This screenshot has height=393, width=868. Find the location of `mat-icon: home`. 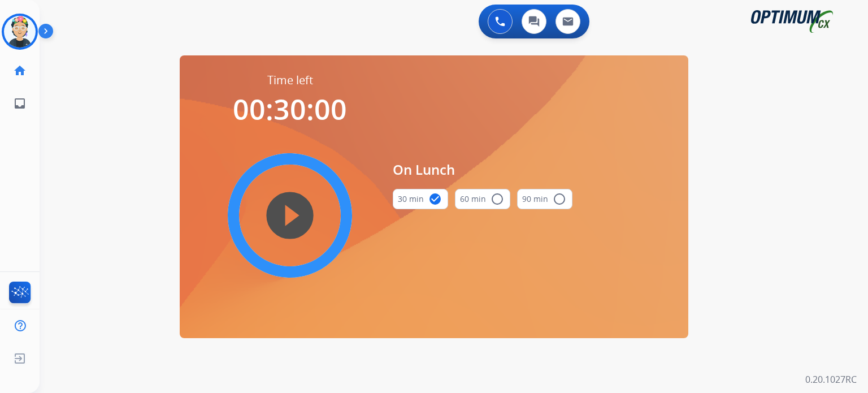

mat-icon: home is located at coordinates (20, 71).